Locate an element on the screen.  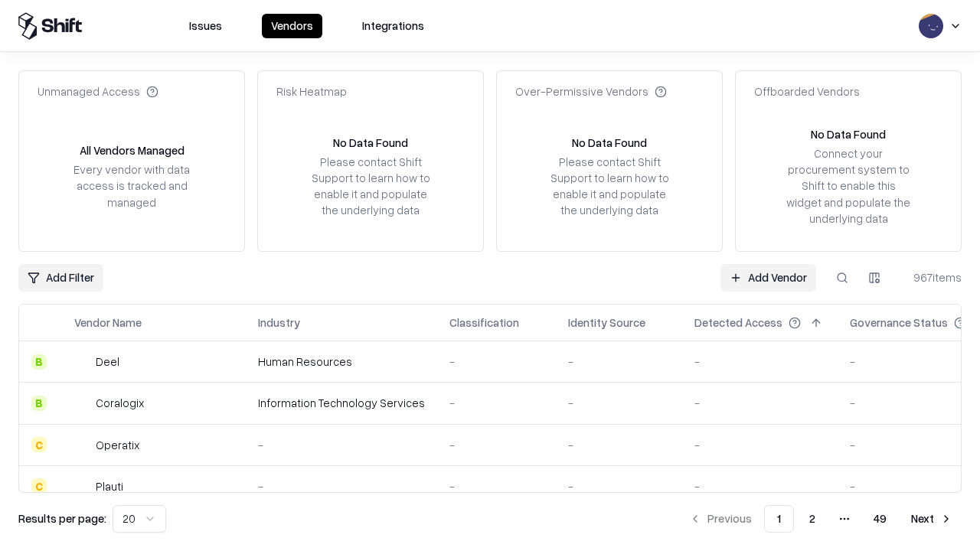
img: Plauti is located at coordinates (82, 486).